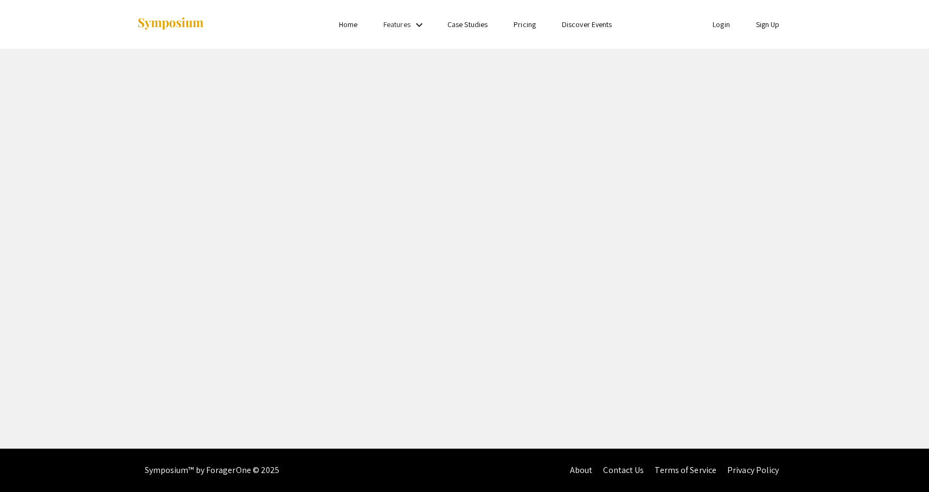 The width and height of the screenshot is (929, 492). Describe the element at coordinates (721, 24) in the screenshot. I see `a: Login` at that location.